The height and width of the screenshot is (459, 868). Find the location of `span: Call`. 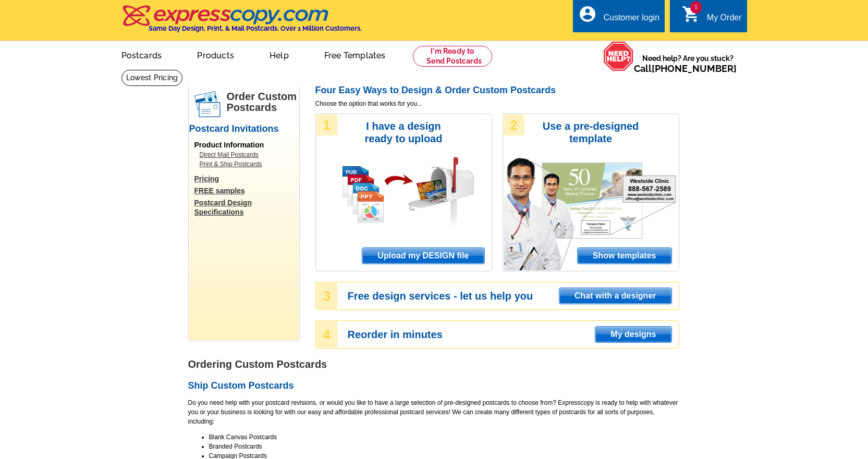

span: Call is located at coordinates (685, 68).